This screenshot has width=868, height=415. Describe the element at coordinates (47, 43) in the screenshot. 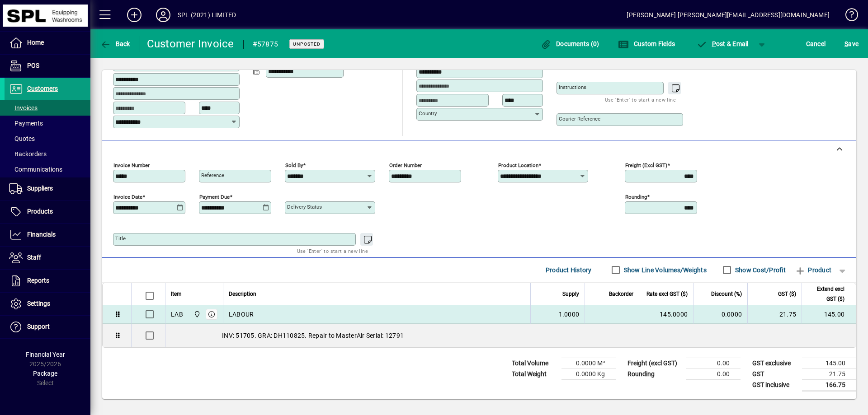

I see `a: Home` at that location.